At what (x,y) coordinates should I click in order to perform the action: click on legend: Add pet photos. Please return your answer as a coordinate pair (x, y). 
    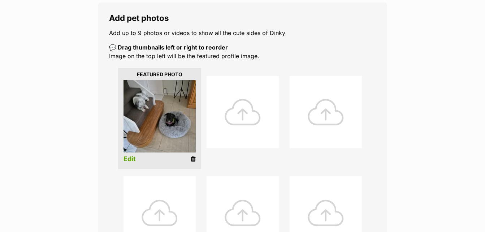
    Looking at the image, I should click on (243, 18).